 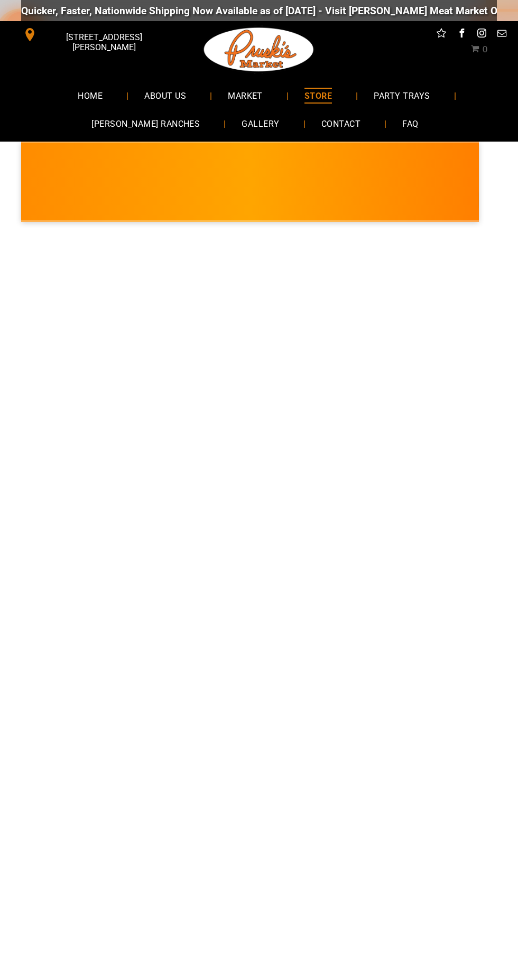 What do you see at coordinates (402, 95) in the screenshot?
I see `a: PARTY TRAYS` at bounding box center [402, 95].